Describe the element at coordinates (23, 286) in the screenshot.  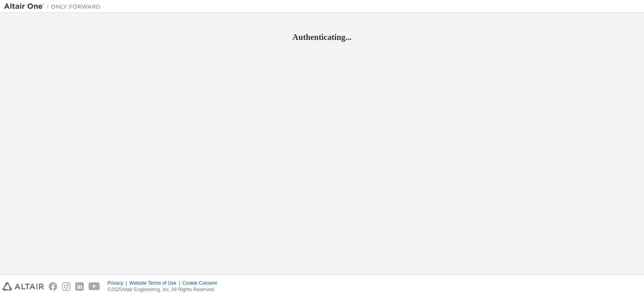
I see `img: altair_logo.svg` at that location.